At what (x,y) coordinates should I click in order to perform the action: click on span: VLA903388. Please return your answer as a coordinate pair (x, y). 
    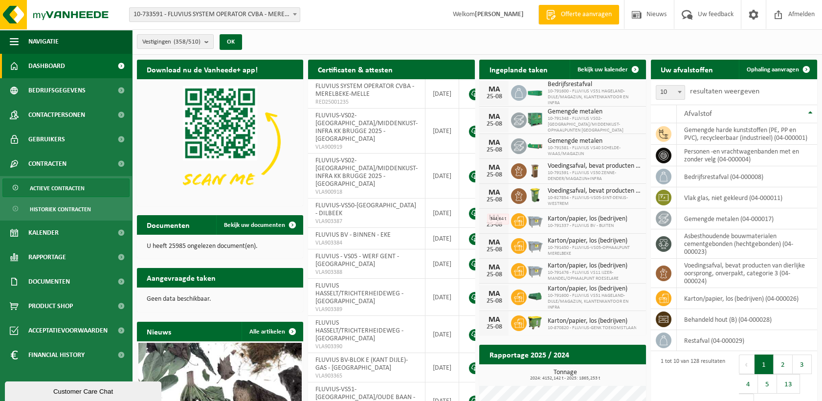
    Looking at the image, I should click on (366, 272).